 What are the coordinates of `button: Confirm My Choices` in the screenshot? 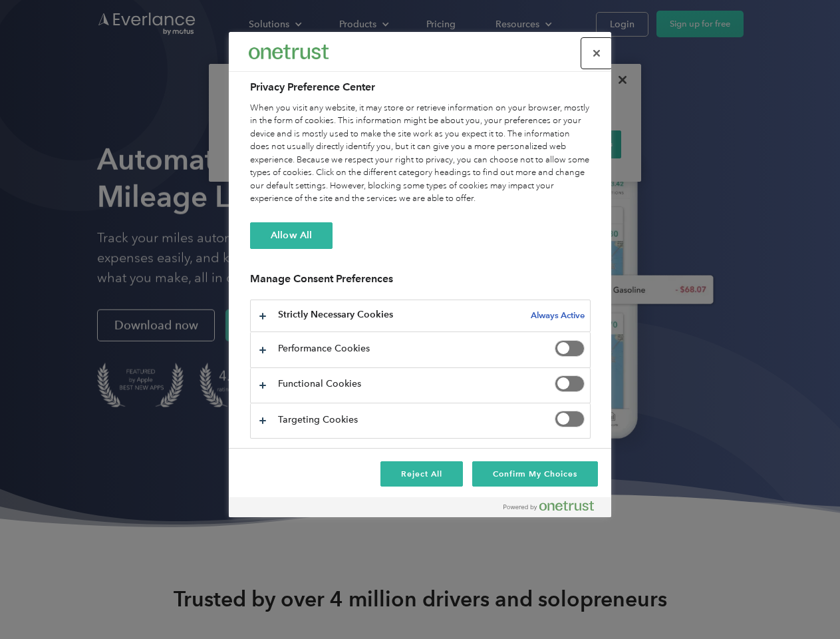 It's located at (535, 474).